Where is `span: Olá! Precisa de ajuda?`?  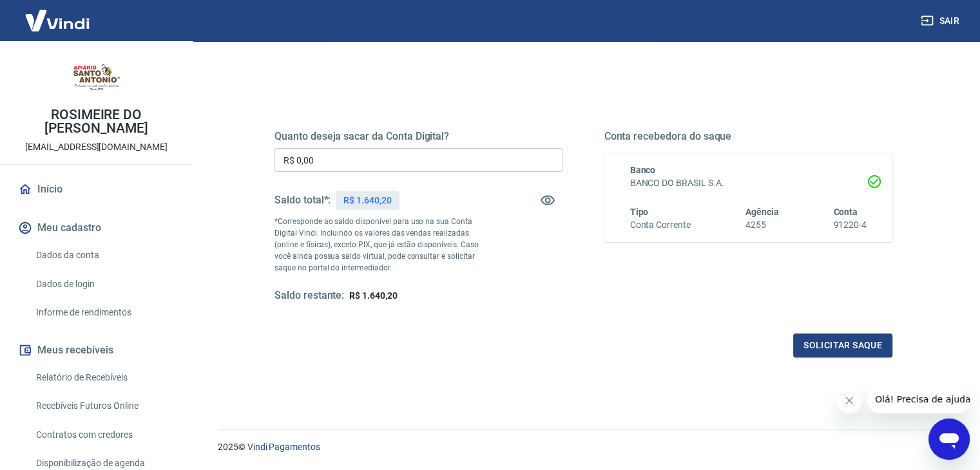
span: Olá! Precisa de ajuda? is located at coordinates (58, 14).